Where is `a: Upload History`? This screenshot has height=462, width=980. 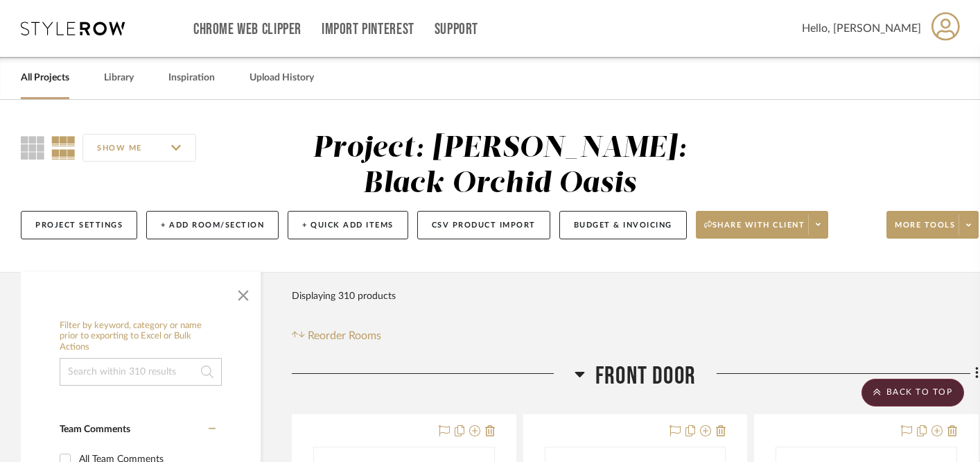
a: Upload History is located at coordinates (282, 78).